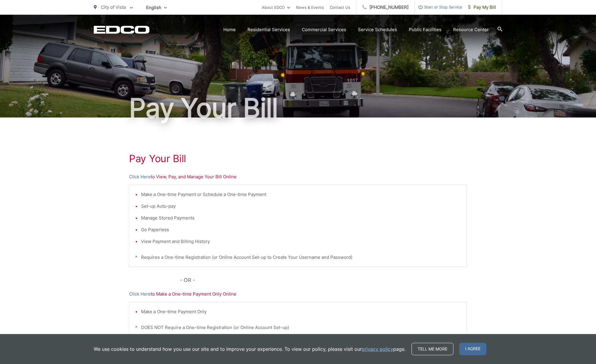 The width and height of the screenshot is (596, 364). Describe the element at coordinates (377, 349) in the screenshot. I see `a: privacy policy` at that location.